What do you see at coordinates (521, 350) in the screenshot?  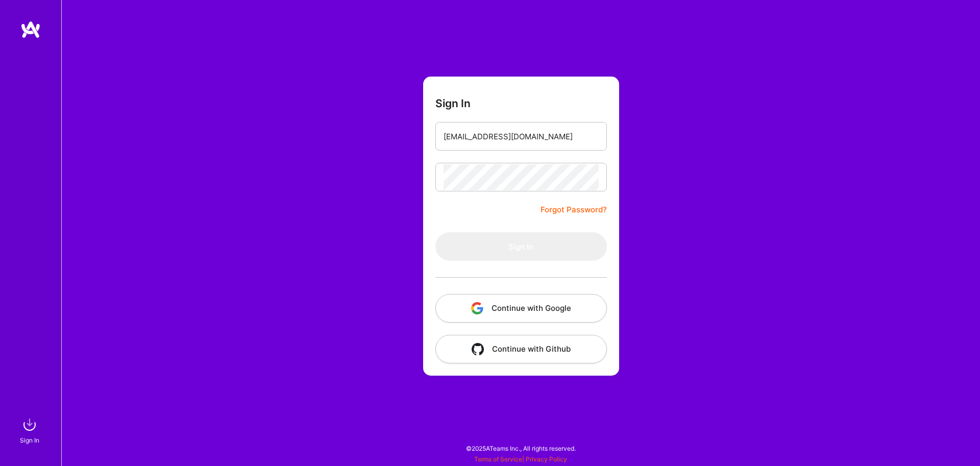 I see `button: Continue with Github` at bounding box center [521, 350].